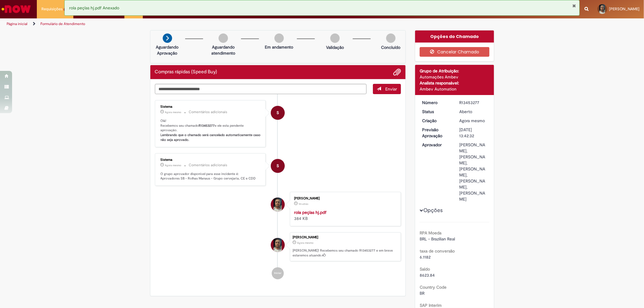 The height and width of the screenshot is (308, 644). What do you see at coordinates (310, 212) in the screenshot?
I see `a: rola peçlas hj.pdf` at bounding box center [310, 212].